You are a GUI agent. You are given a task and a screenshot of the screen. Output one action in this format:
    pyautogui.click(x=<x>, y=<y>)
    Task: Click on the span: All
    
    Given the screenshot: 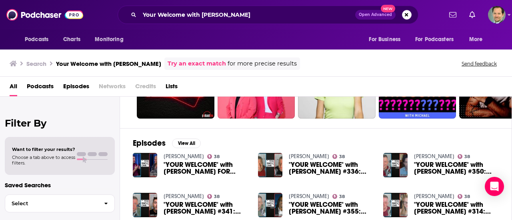 What is the action you would take?
    pyautogui.click(x=13, y=88)
    